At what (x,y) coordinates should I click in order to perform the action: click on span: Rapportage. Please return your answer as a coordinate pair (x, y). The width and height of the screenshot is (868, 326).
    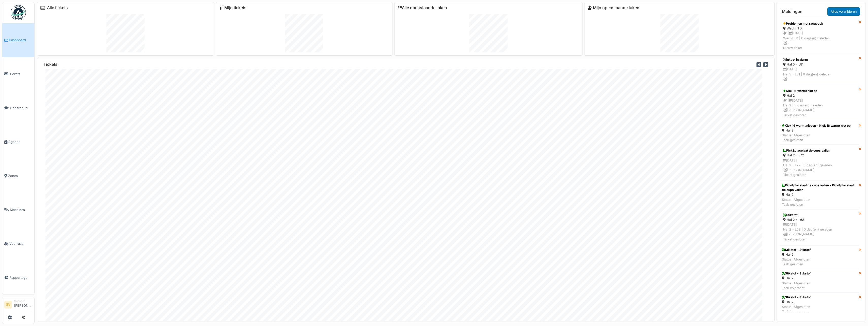
    Looking at the image, I should click on (21, 277).